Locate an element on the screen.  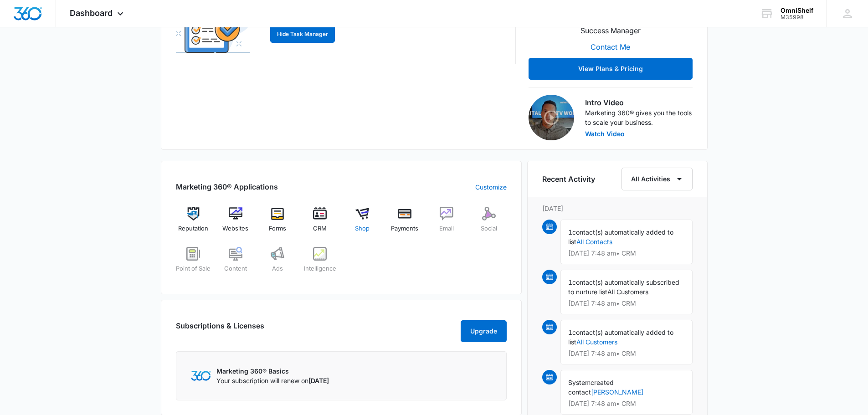
span: System is located at coordinates (579, 383).